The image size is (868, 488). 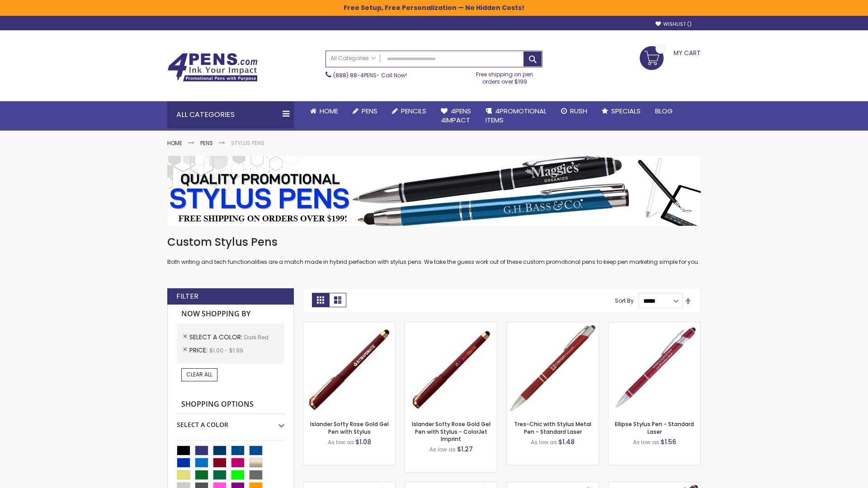 What do you see at coordinates (674, 24) in the screenshot?
I see `a: Wishlist` at bounding box center [674, 24].